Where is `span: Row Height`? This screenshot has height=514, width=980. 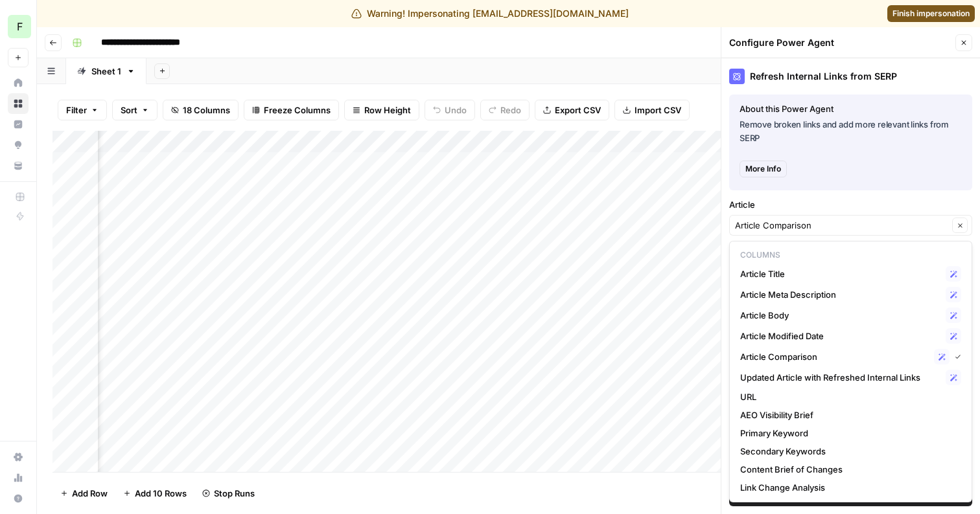
span: Row Height is located at coordinates (387, 110).